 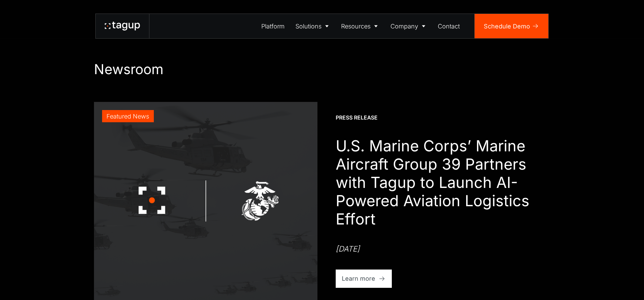 What do you see at coordinates (356, 118) in the screenshot?
I see `div: Press Release` at bounding box center [356, 118].